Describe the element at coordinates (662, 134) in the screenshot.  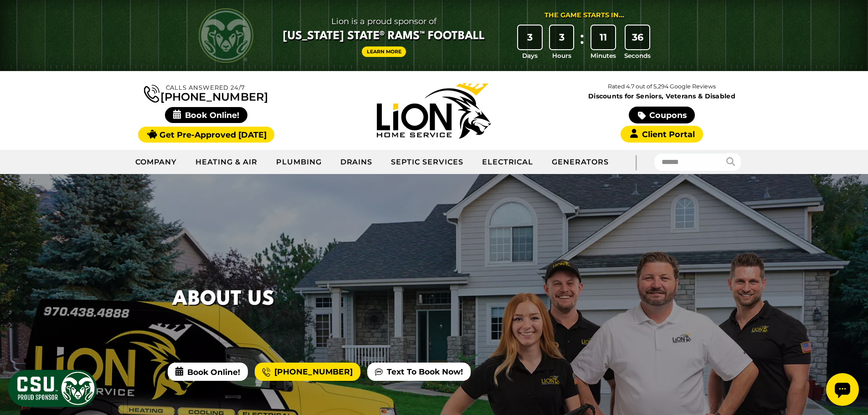
I see `a: Client Portal` at that location.